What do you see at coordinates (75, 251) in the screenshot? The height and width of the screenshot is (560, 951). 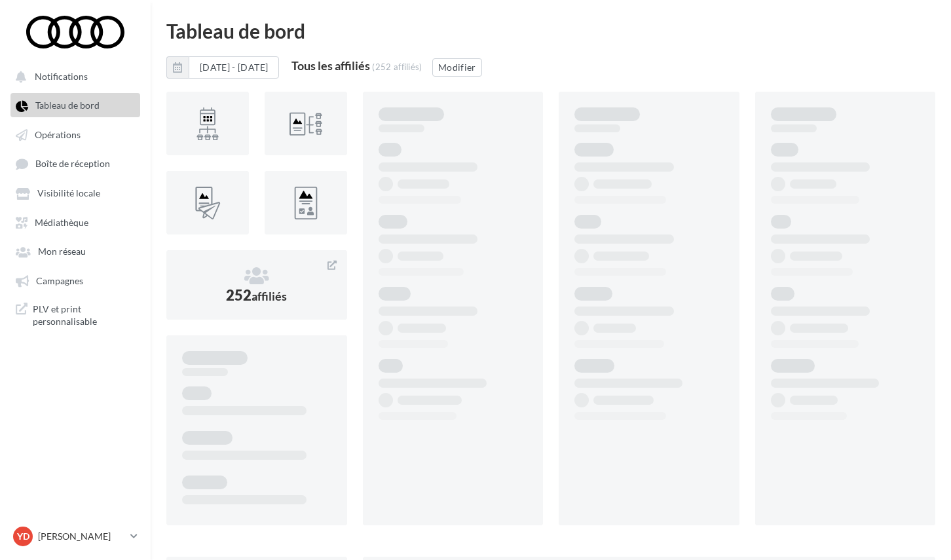 I see `a: Mon réseau` at bounding box center [75, 251].